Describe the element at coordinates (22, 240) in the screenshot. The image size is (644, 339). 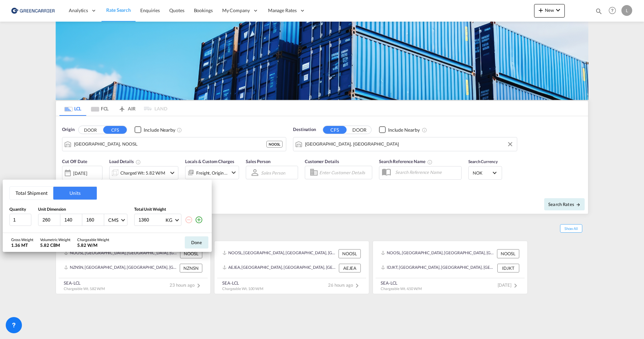
I see `div: Gross Weight` at that location.